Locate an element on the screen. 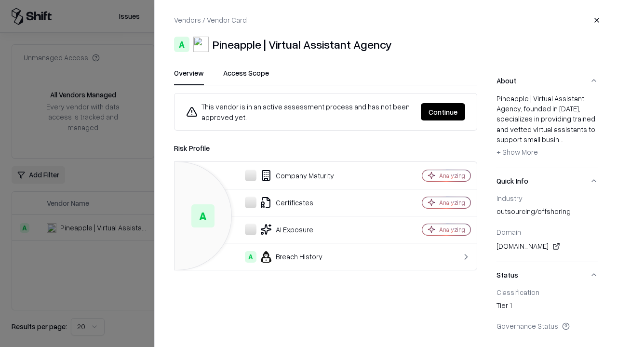 The width and height of the screenshot is (617, 347). div: AI Exposure is located at coordinates (285, 229).